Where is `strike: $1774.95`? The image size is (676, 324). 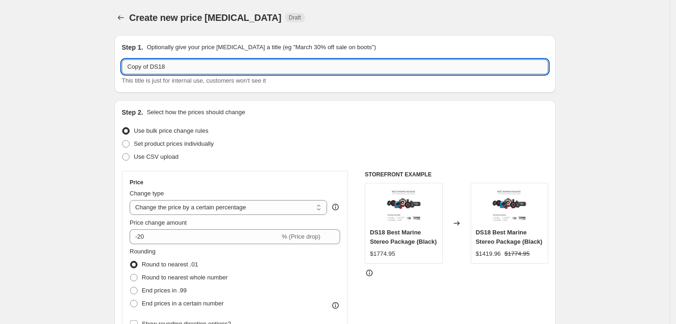 strike: $1774.95 is located at coordinates (517, 254).